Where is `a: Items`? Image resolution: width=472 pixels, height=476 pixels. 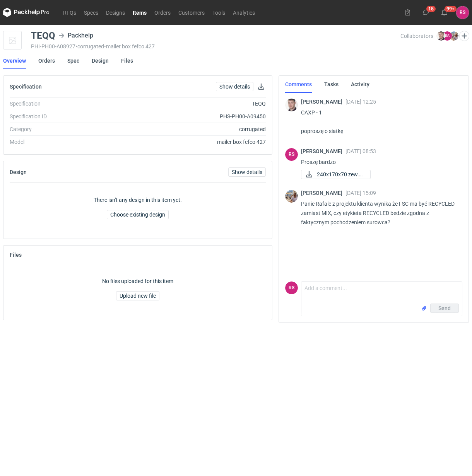
a: Items is located at coordinates (140, 13).